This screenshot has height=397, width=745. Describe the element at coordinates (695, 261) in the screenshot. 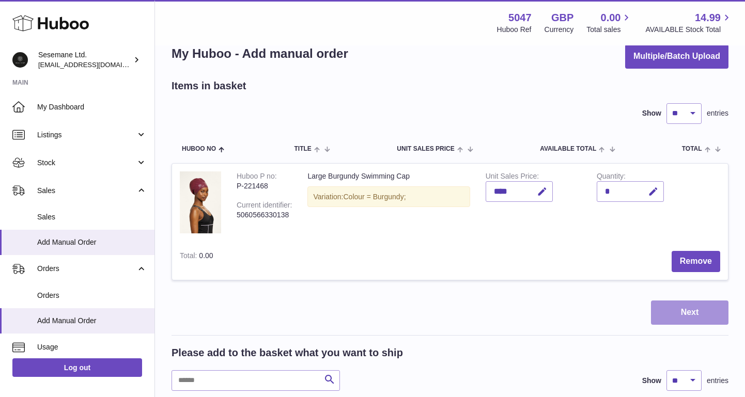

I see `button: Remove` at that location.